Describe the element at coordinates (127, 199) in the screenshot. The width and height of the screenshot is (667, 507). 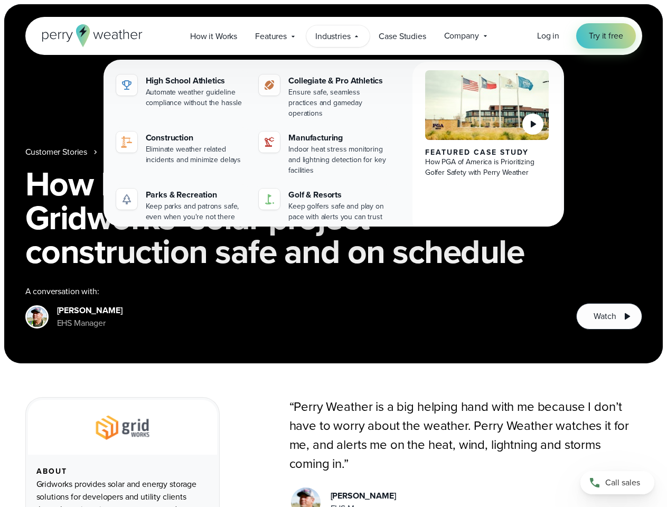
I see `img: parks-icon-grey.svg` at that location.